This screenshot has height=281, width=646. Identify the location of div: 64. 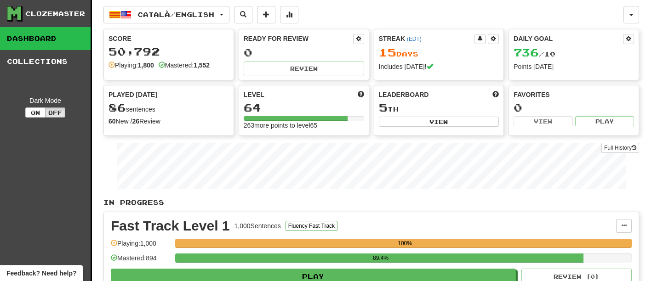
(304, 108).